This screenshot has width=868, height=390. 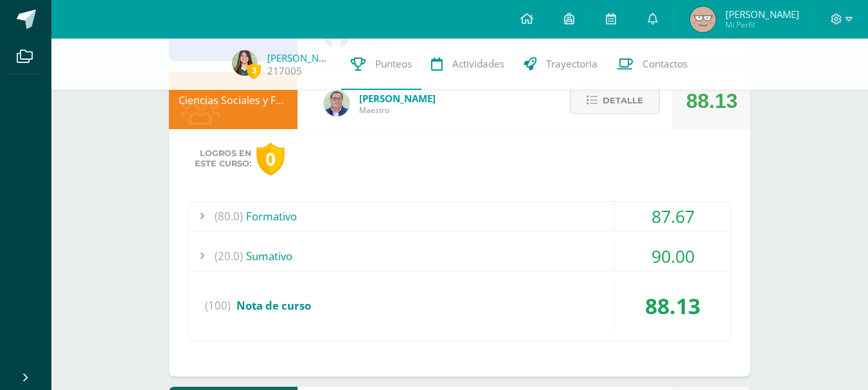 I want to click on a: Contactos, so click(x=652, y=65).